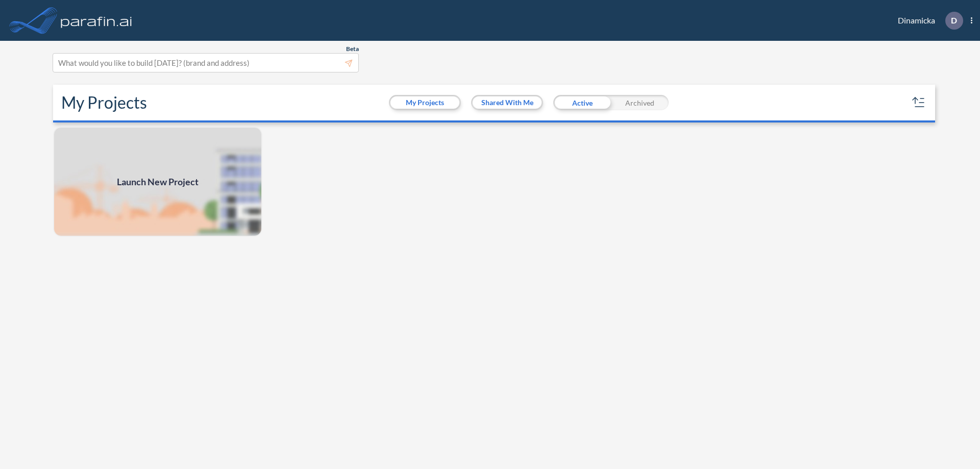 The image size is (980, 469). I want to click on p: D, so click(954, 20).